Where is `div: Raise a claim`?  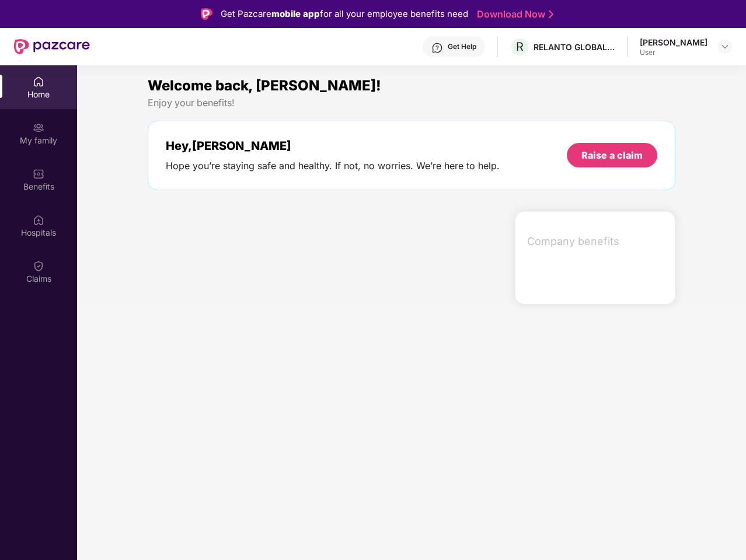
div: Raise a claim is located at coordinates (612, 155).